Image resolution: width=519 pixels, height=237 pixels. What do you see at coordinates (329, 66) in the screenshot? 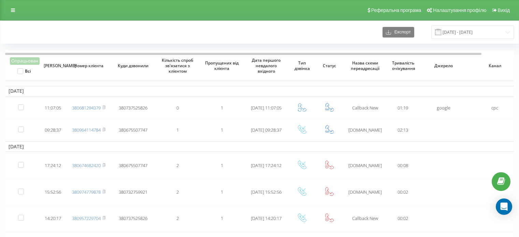
I see `span: Статус` at bounding box center [329, 66].